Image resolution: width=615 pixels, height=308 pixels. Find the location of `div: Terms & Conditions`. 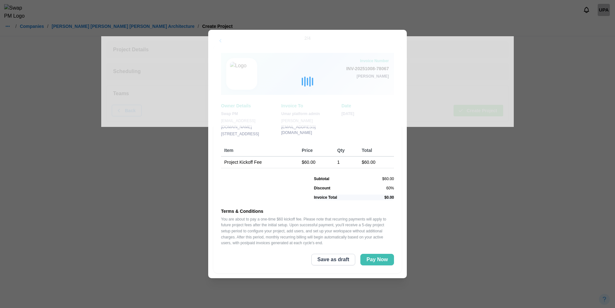

div: Terms & Conditions is located at coordinates (308, 212).